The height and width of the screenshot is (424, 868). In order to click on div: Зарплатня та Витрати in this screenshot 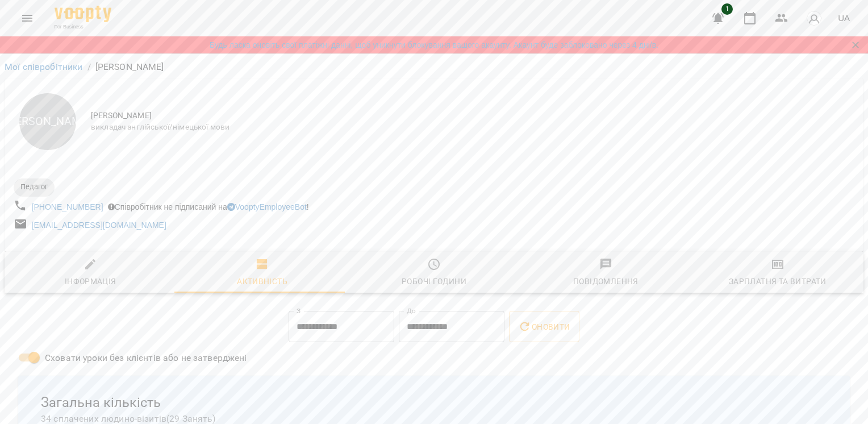, I will do `click(778, 281)`.